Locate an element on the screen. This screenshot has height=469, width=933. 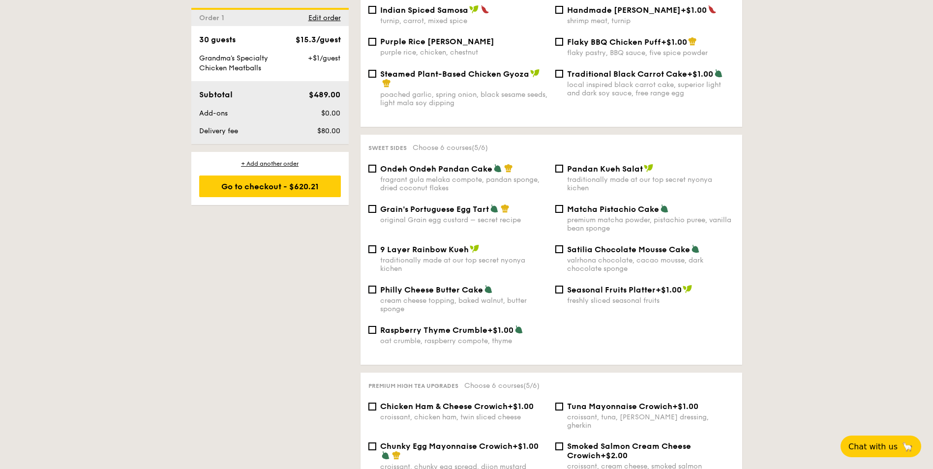
span: Chicken Ham & Cheese Crowich is located at coordinates (443, 406).